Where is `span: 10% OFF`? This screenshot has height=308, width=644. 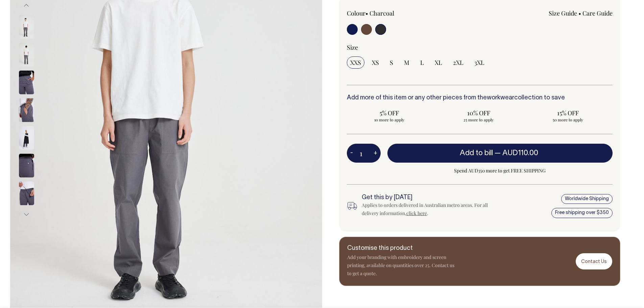
span: 10% OFF is located at coordinates (479, 113).